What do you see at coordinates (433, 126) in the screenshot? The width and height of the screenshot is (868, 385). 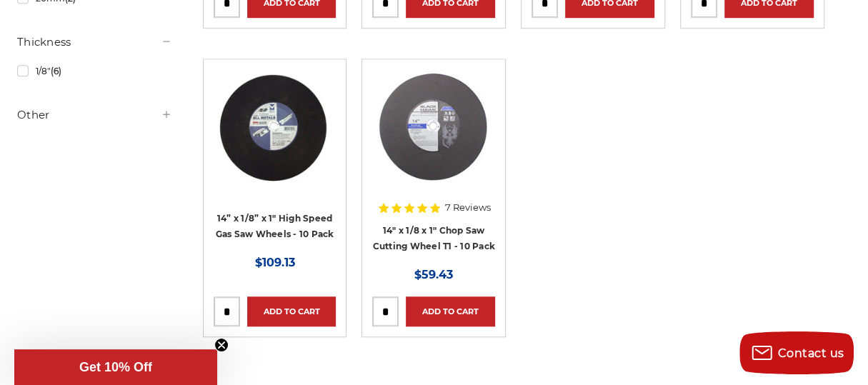 I see `img: 14 Inch Chop Saw Wheel` at bounding box center [433, 126].